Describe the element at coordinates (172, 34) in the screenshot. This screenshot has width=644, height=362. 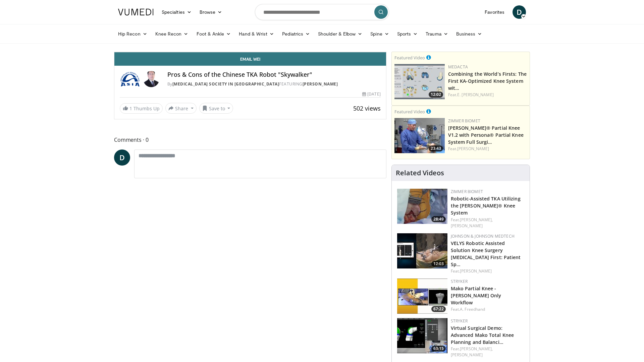
I see `a: Knee Recon` at that location.